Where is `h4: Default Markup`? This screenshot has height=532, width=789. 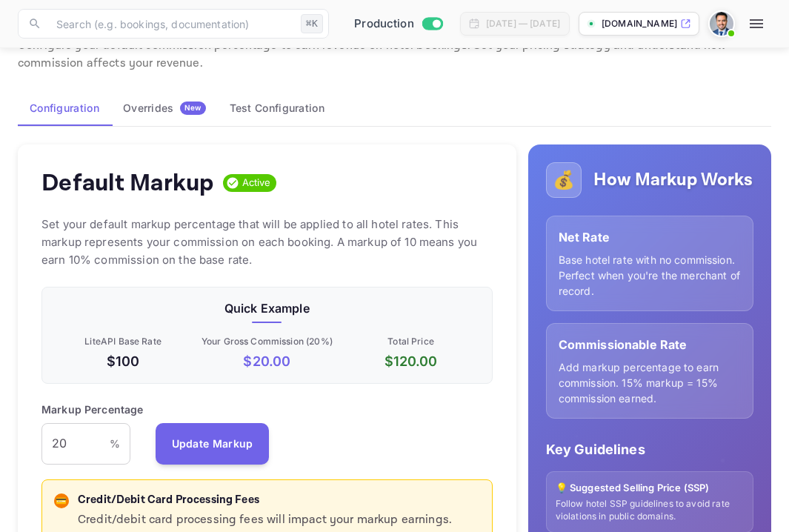
h4: Default Markup is located at coordinates (128, 183).